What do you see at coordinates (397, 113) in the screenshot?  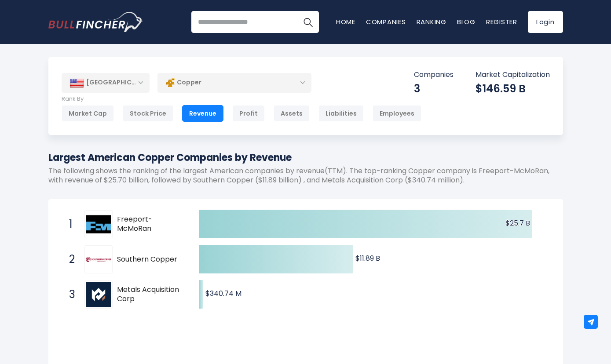 I see `div: Employees` at bounding box center [397, 113].